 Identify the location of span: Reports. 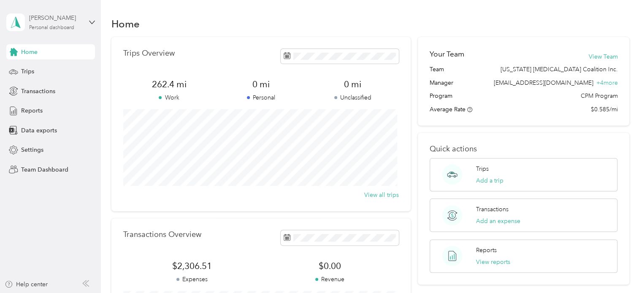
(31, 111).